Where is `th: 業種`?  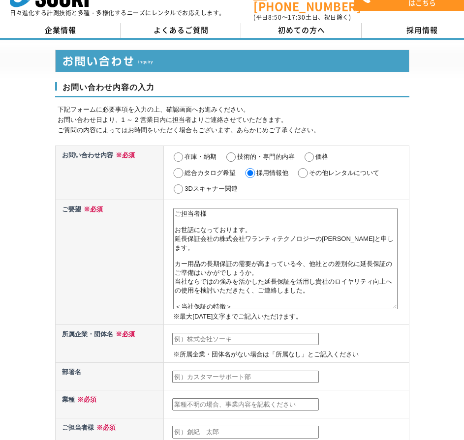
th: 業種 is located at coordinates (109, 404).